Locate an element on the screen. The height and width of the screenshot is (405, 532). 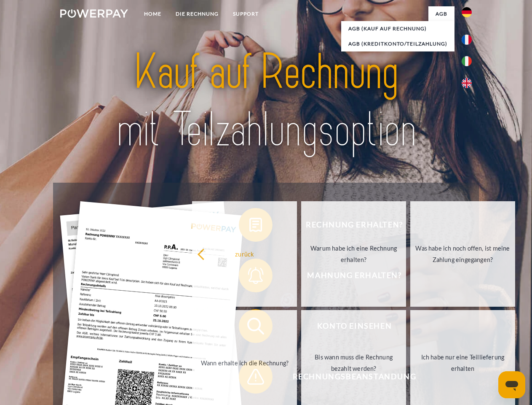
a: agb is located at coordinates (441, 14).